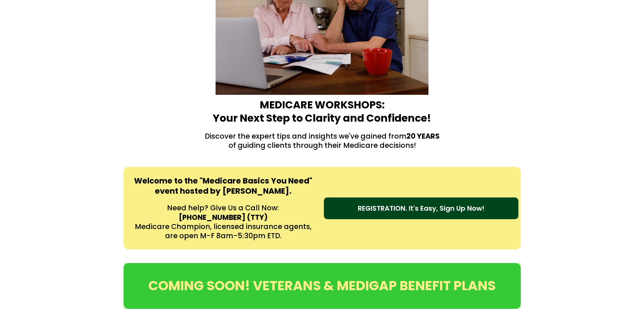  What do you see at coordinates (322, 145) in the screenshot?
I see `p: of guiding clients through their Medicare decisions!` at bounding box center [322, 145].